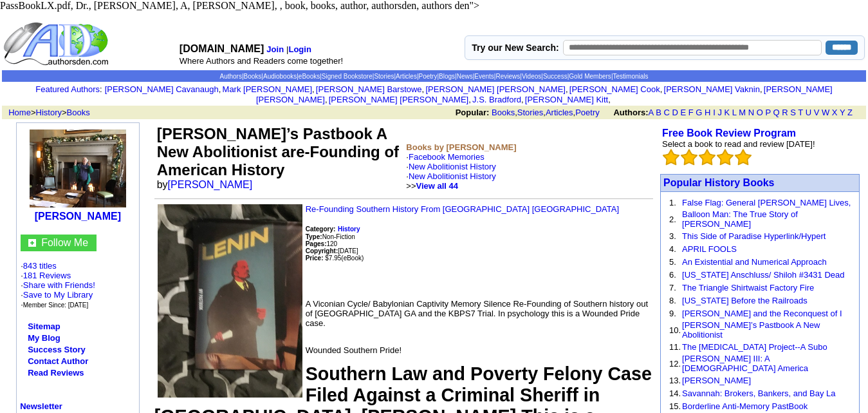 This screenshot has width=868, height=413. What do you see at coordinates (672, 203) in the screenshot?
I see `font: 1.` at bounding box center [672, 203].